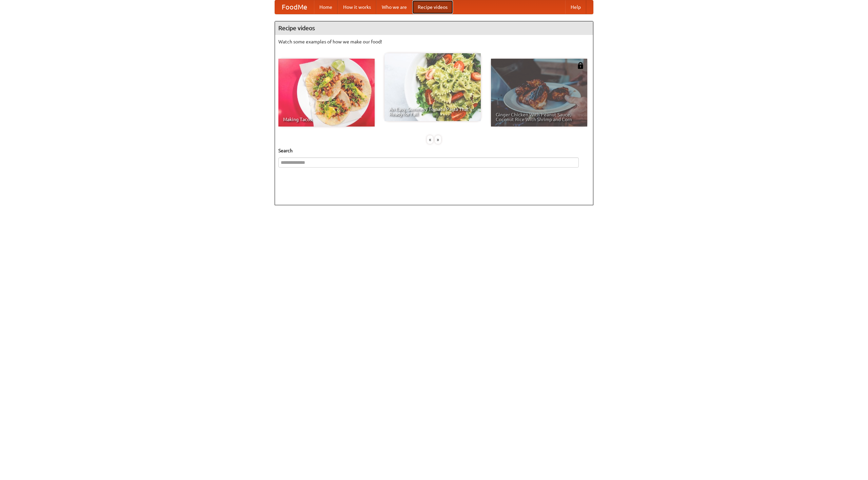 This screenshot has width=868, height=480. I want to click on h4: Recipe videos, so click(434, 28).